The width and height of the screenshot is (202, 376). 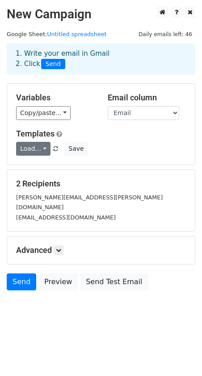 What do you see at coordinates (101, 184) in the screenshot?
I see `h5: 2 Recipients` at bounding box center [101, 184].